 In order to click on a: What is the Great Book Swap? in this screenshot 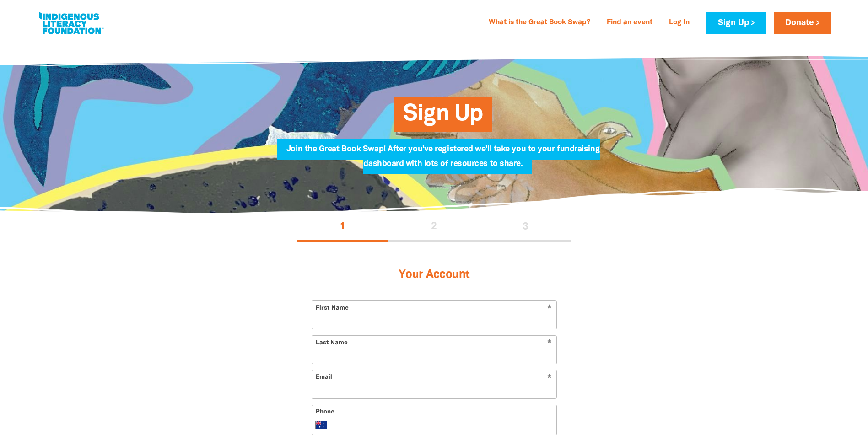, I will do `click(539, 23)`.